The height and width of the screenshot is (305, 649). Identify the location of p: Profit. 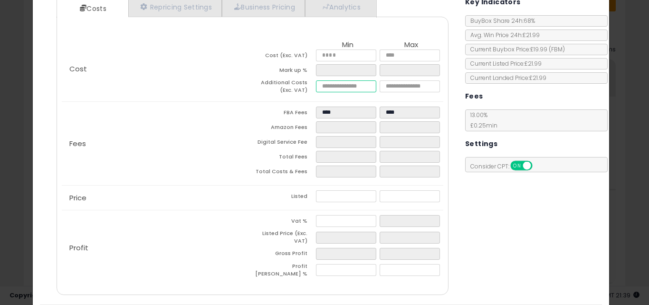
(157, 248).